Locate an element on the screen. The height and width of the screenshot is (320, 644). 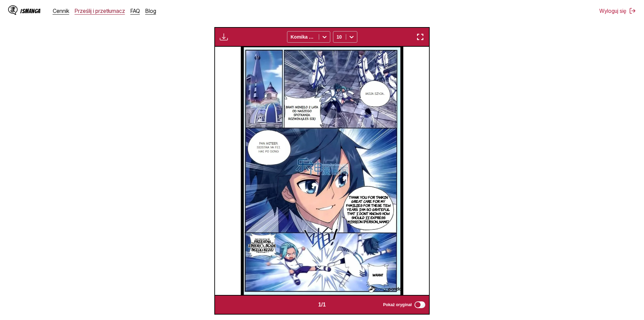
img: Download translated images is located at coordinates (224, 37).